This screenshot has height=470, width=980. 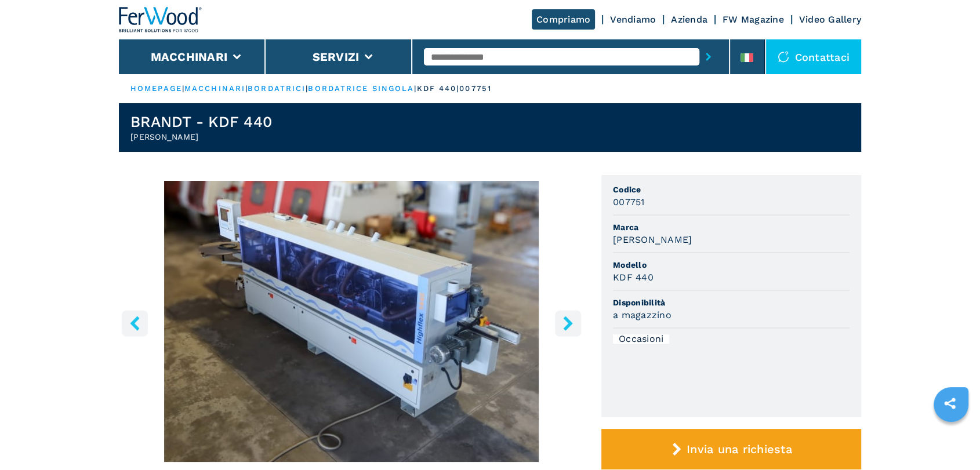 I want to click on a: bordatrice singola, so click(x=361, y=88).